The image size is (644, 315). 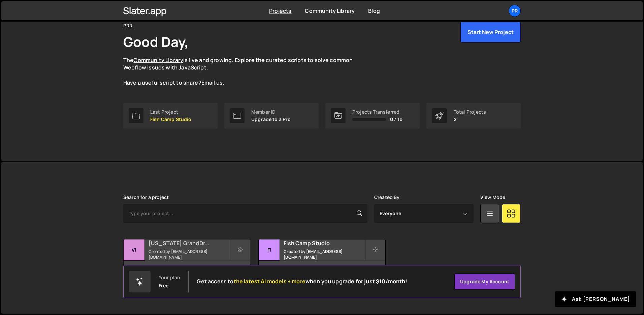 I want to click on a: PR, so click(x=514, y=11).